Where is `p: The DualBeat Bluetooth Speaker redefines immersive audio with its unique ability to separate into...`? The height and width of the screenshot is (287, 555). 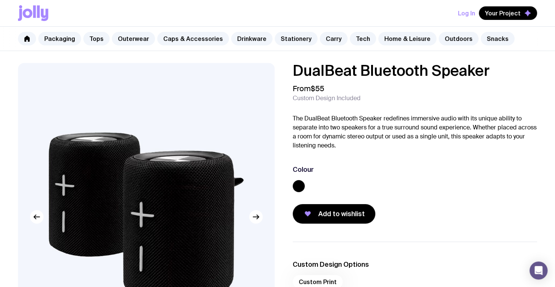 p: The DualBeat Bluetooth Speaker redefines immersive audio with its unique ability to separate into... is located at coordinates (415, 132).